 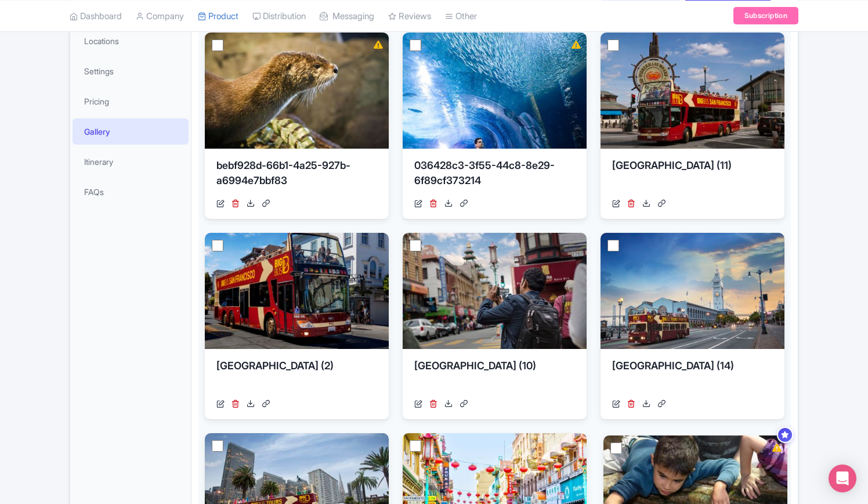 I want to click on a: Gallery, so click(x=130, y=131).